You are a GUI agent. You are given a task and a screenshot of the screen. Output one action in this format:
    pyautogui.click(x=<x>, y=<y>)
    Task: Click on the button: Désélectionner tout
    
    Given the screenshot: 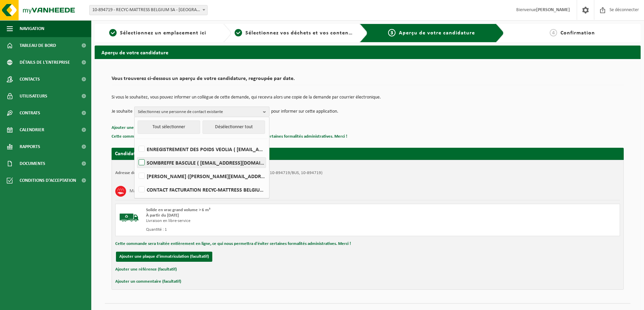 What is the action you would take?
    pyautogui.click(x=234, y=127)
    